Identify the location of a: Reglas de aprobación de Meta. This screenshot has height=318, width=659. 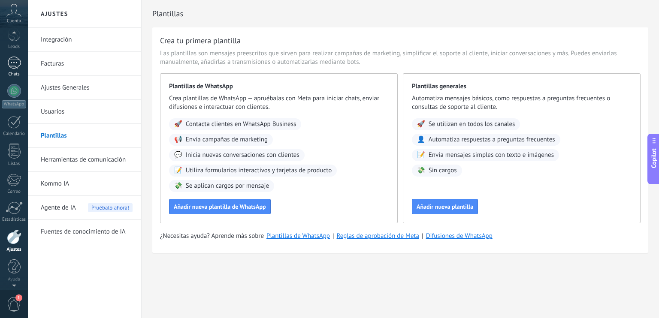
(378, 236).